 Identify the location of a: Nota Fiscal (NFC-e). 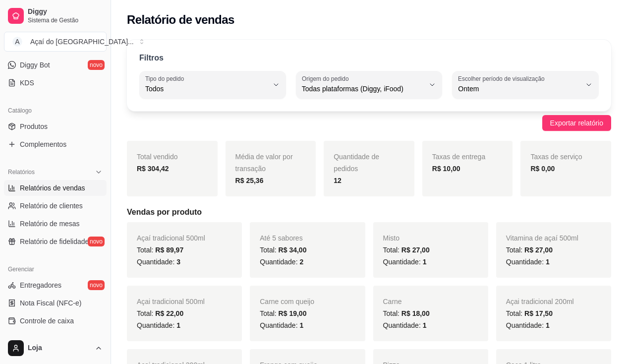
(55, 303).